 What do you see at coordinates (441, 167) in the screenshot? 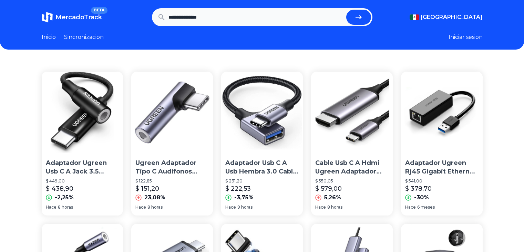
I see `p: Adaptador Ugreen Rj45 Gigabit Ethernet 5 Gbps Usb 3.0` at bounding box center [441, 167].